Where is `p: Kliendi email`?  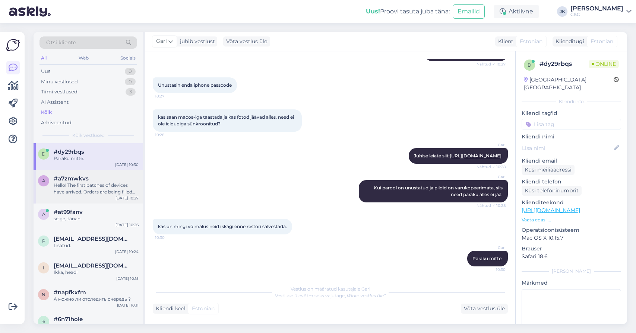 p: Kliendi email is located at coordinates (571, 161).